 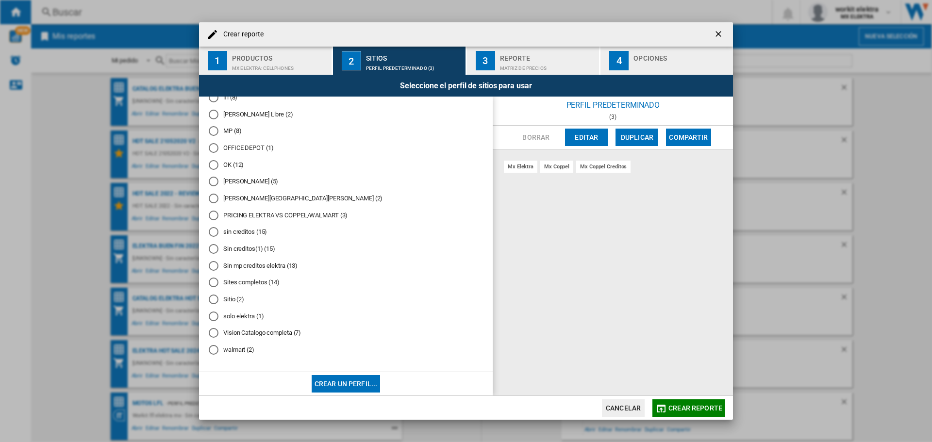 What do you see at coordinates (666, 61) in the screenshot?
I see `button: 4 Opciones` at bounding box center [666, 61].